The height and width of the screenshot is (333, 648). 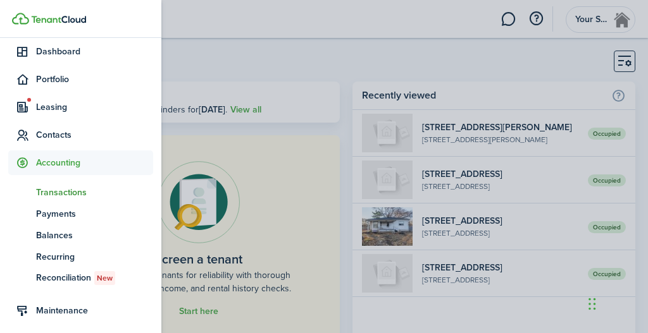 I want to click on a: Balances, so click(x=80, y=235).